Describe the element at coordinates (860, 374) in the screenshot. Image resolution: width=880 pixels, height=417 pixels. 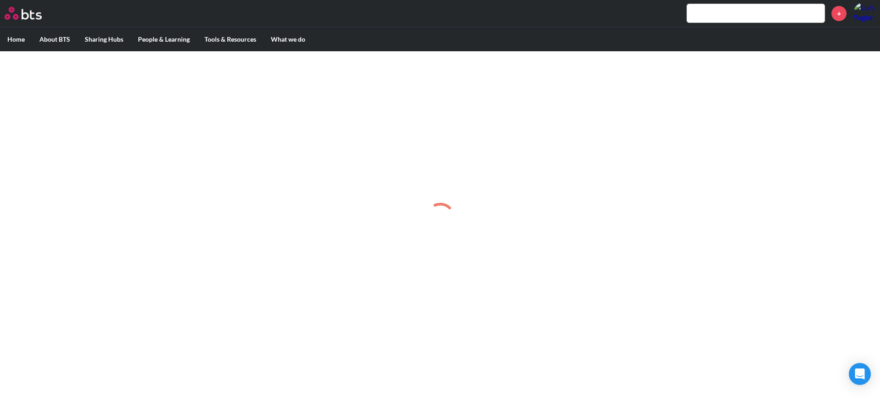
I see `div: Open Intercom Messenger` at that location.